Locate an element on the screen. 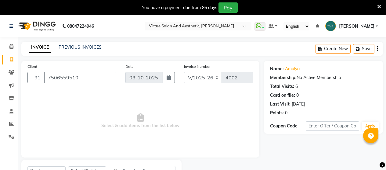 Image resolution: width=386 pixels, height=170 pixels. div: Name: is located at coordinates (276, 69).